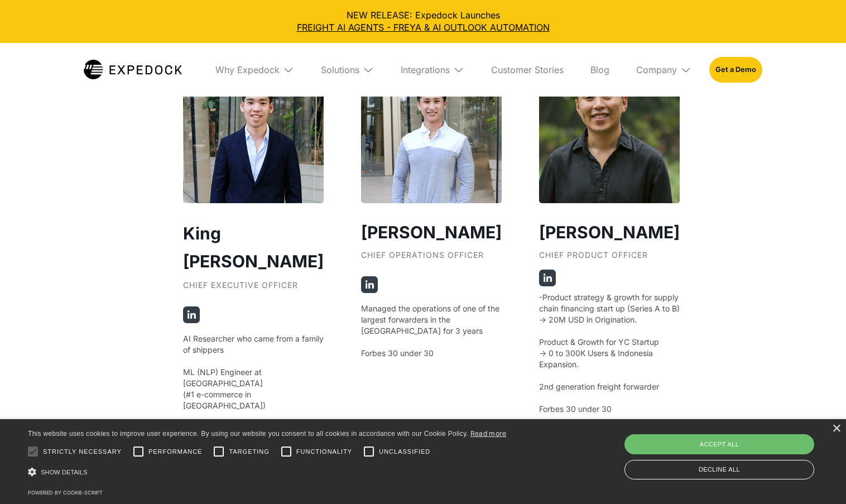 This screenshot has width=846, height=504. What do you see at coordinates (423, 27) in the screenshot?
I see `a: FREIGHT AI AGENTS - FREYA & AI OUTLOOK AUTOMATION` at bounding box center [423, 27].